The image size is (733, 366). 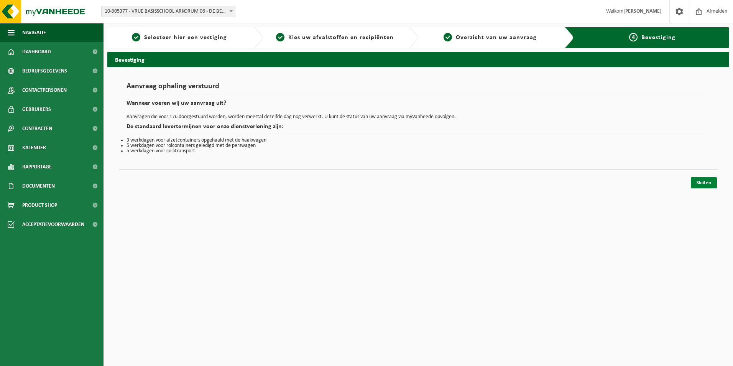 What do you see at coordinates (37, 129) in the screenshot?
I see `span: Contracten` at bounding box center [37, 129].